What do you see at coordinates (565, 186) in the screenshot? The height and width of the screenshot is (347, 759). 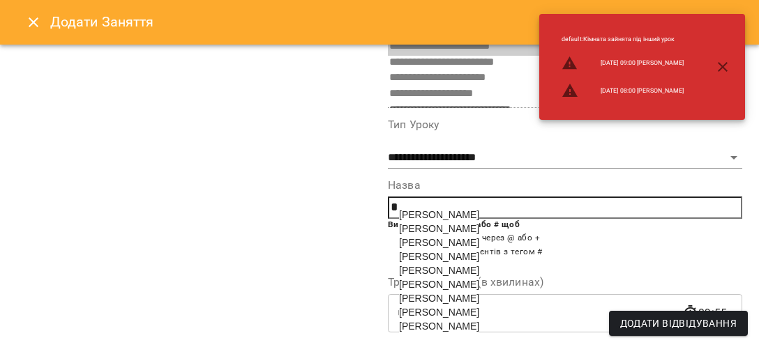 I see `label: Назва` at bounding box center [565, 186].